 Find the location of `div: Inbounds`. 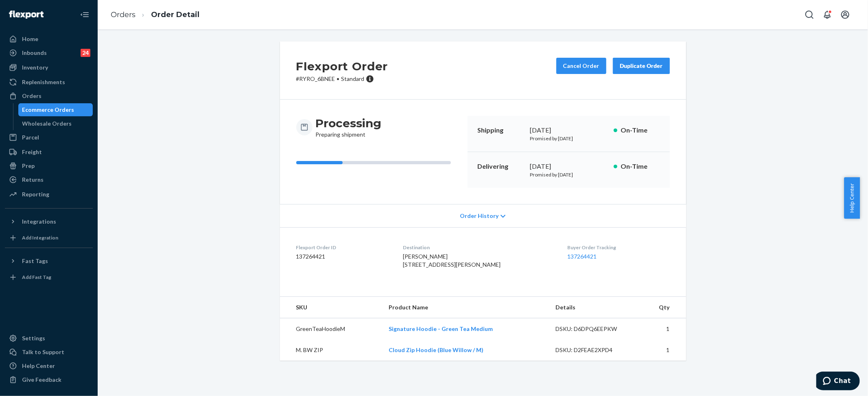

div: Inbounds is located at coordinates (34, 53).